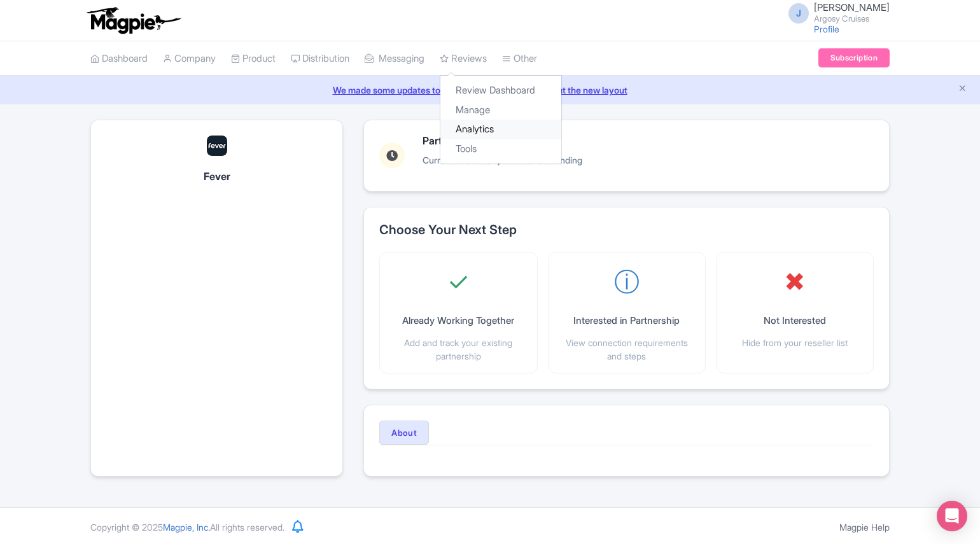  I want to click on a: Dashboard, so click(119, 58).